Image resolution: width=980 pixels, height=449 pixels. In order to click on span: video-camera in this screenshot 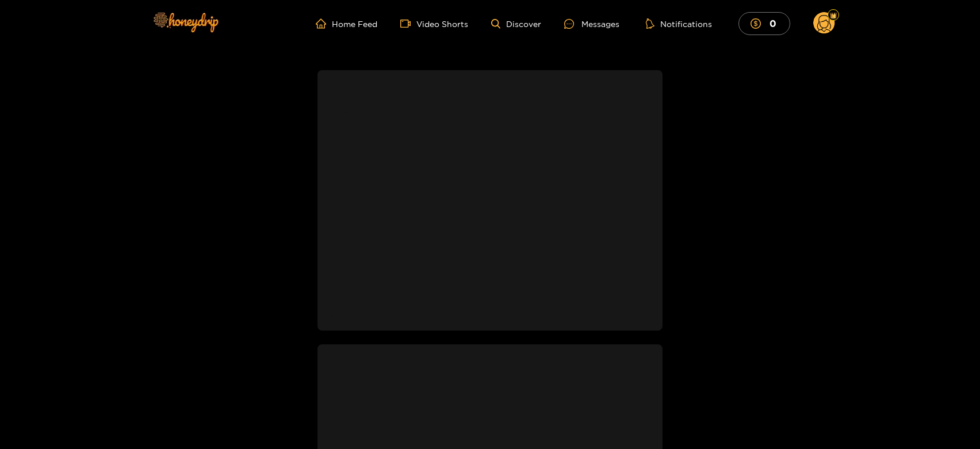, I will do `click(409, 23)`.